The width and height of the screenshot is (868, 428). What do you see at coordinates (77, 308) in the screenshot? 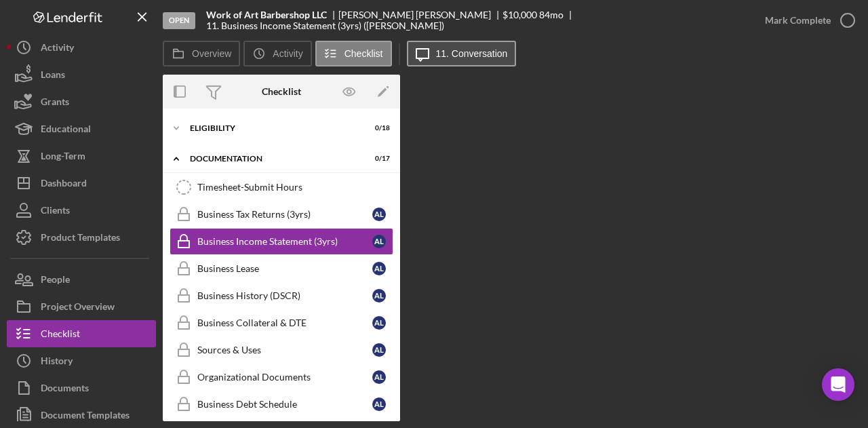
I see `div: Project Overview` at bounding box center [77, 308].